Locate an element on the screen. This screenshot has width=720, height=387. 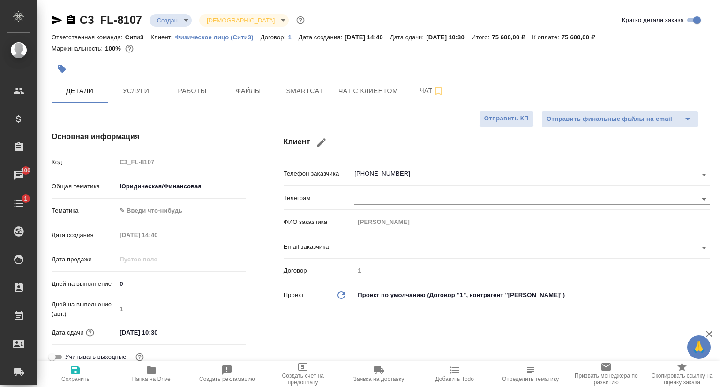
p: Дата создания: is located at coordinates (322, 37).